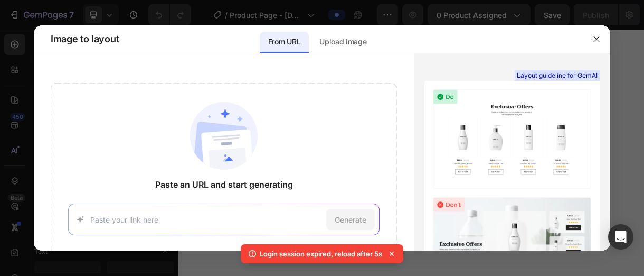 The width and height of the screenshot is (644, 276). I want to click on p: Login session expired, reload after 5s, so click(321, 254).